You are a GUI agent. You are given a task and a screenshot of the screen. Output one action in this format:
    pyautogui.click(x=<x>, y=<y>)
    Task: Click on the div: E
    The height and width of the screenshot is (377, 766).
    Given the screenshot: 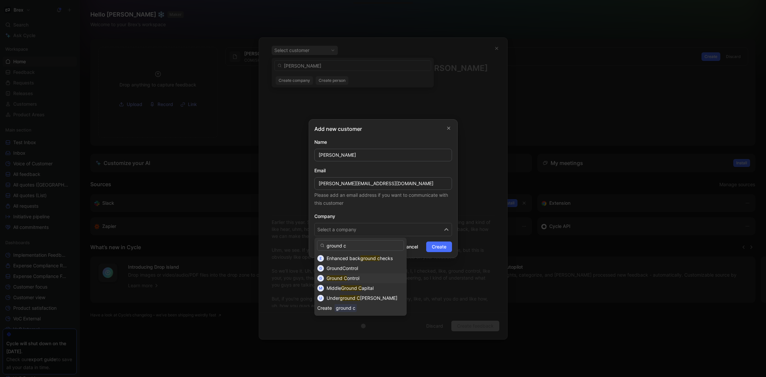 What is the action you would take?
    pyautogui.click(x=321, y=258)
    